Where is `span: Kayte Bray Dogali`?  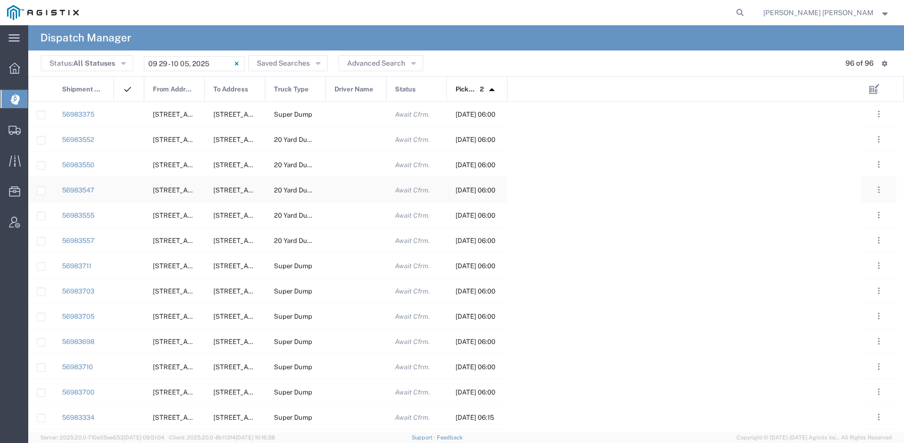 span: Kayte Bray Dogali is located at coordinates (819, 13).